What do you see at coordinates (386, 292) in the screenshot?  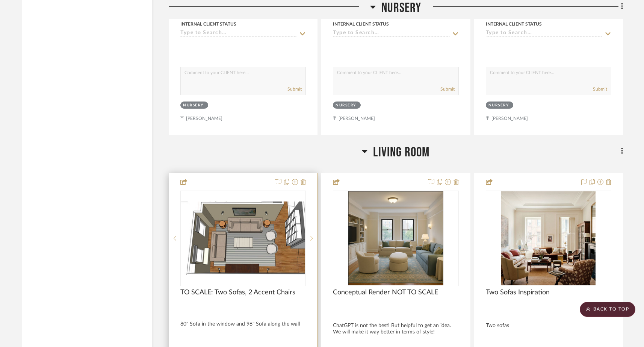 I see `span: Conceptual Render NOT TO SCALE` at bounding box center [386, 292].